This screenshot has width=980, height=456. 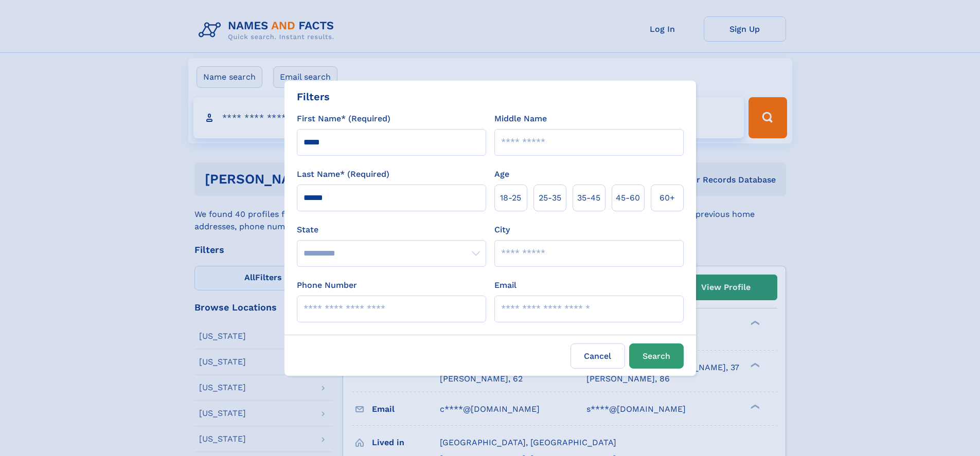 What do you see at coordinates (343, 119) in the screenshot?
I see `label: First Name* (Required)` at bounding box center [343, 119].